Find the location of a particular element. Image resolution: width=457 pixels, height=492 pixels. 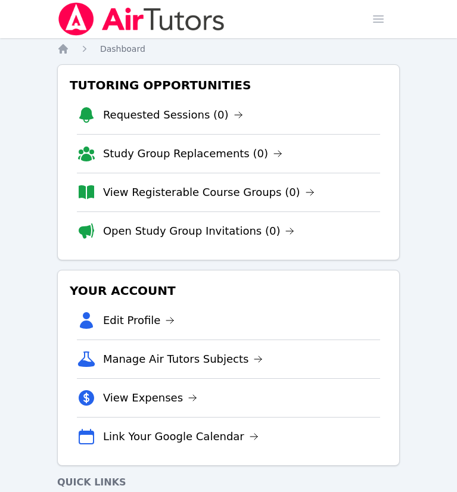

a: Dashboard is located at coordinates (123, 49).